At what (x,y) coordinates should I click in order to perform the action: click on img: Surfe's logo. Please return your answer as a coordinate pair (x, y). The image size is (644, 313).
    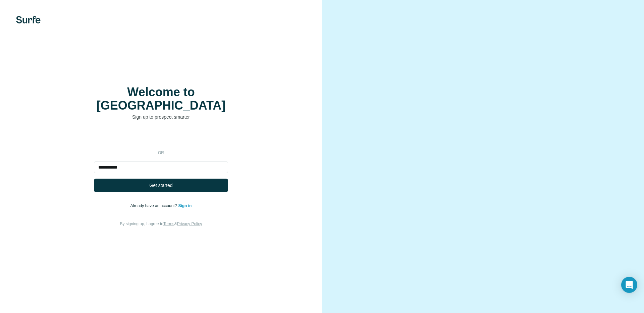
    Looking at the image, I should click on (28, 19).